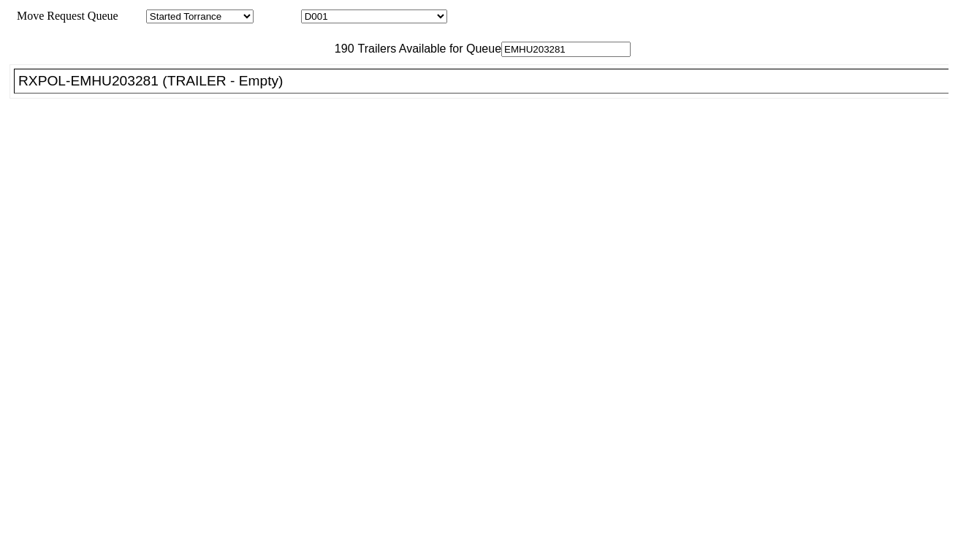 The height and width of the screenshot is (556, 958). What do you see at coordinates (277, 15) in the screenshot?
I see `span: Location` at bounding box center [277, 15].